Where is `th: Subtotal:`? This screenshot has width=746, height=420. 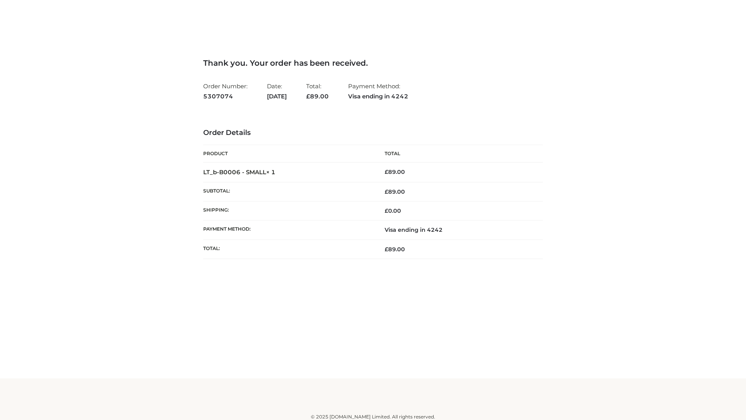
th: Subtotal: is located at coordinates (288, 191).